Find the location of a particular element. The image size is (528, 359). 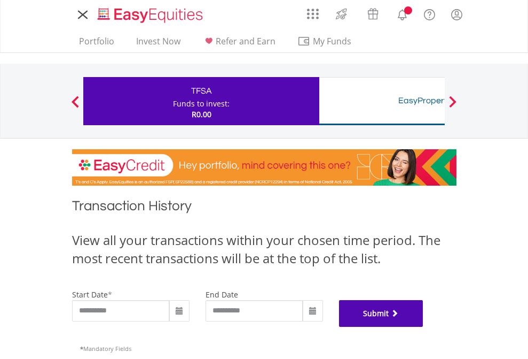

img: vouchers-v2.svg is located at coordinates (373, 14).